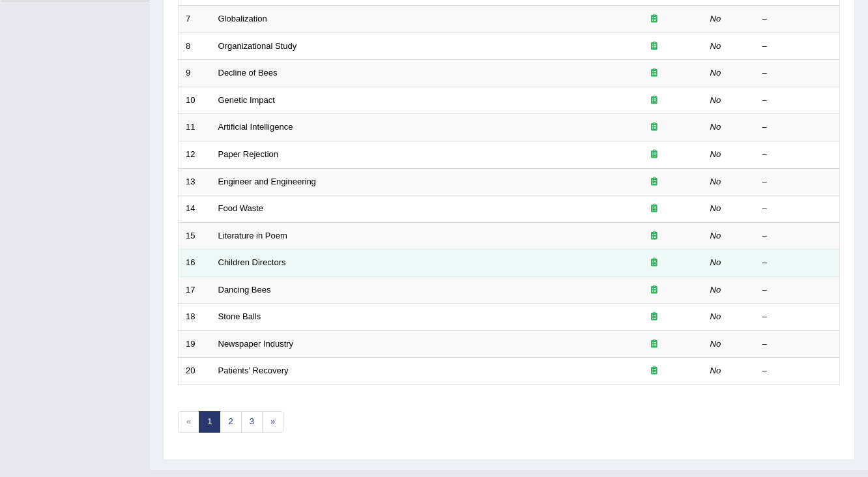 The height and width of the screenshot is (477, 868). I want to click on td: 10, so click(195, 100).